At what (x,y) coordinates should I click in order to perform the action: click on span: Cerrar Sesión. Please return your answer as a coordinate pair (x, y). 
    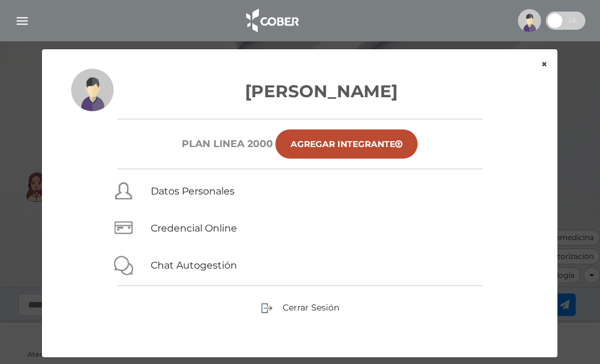
    Looking at the image, I should click on (311, 307).